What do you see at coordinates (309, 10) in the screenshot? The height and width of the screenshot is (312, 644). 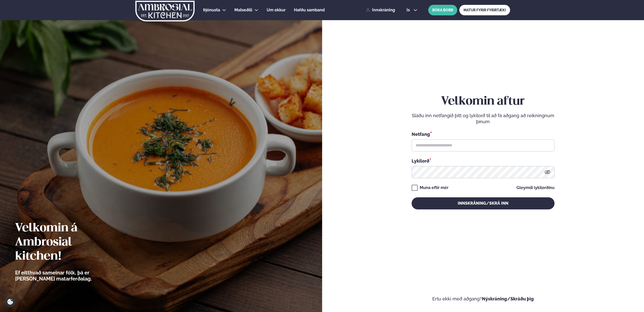 I see `span: Hafðu samband` at bounding box center [309, 10].